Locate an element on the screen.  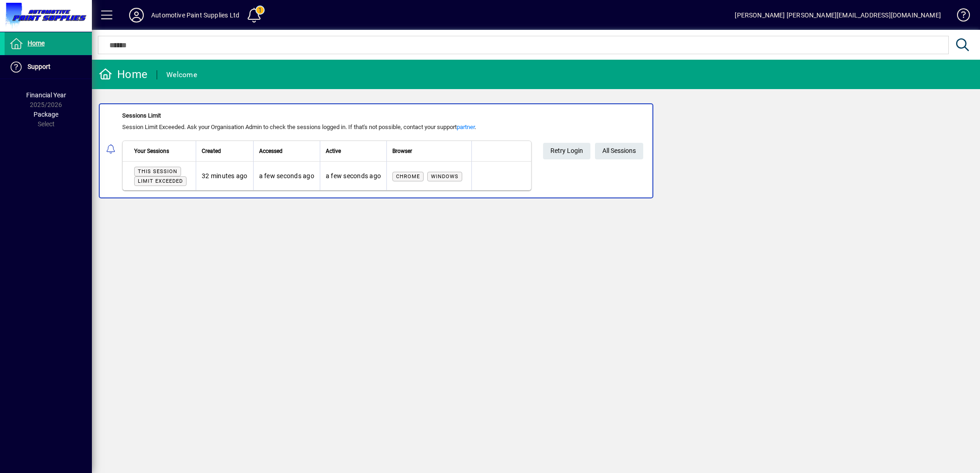
a: All Sessions is located at coordinates (618, 151).